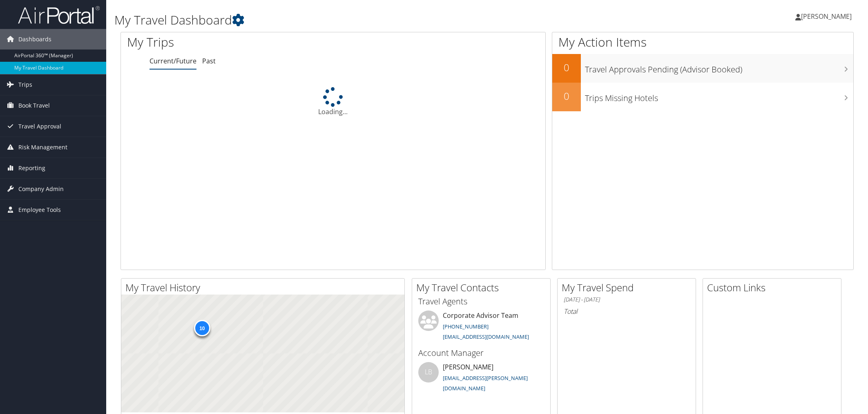 The width and height of the screenshot is (868, 414). I want to click on h1: My Trips, so click(245, 42).